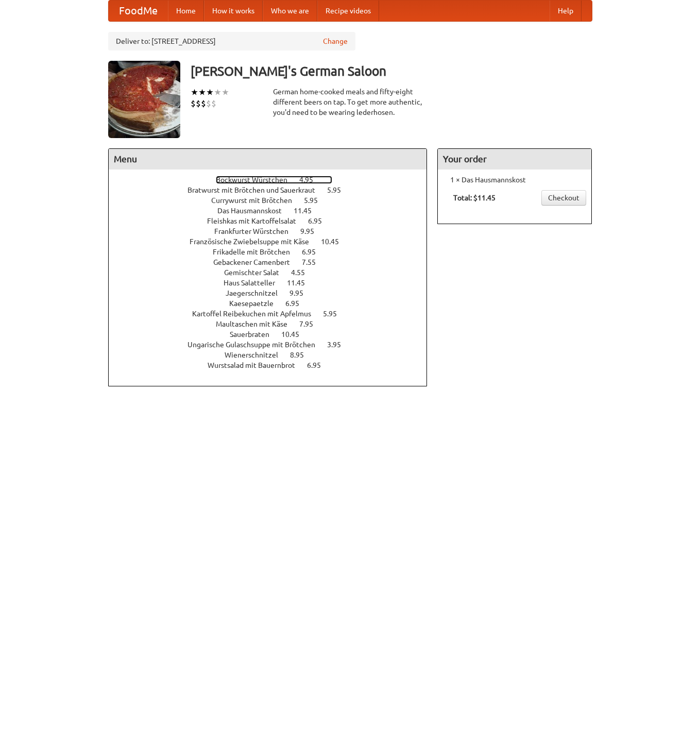 The width and height of the screenshot is (700, 729). Describe the element at coordinates (274, 344) in the screenshot. I see `a: Ungarische Gulaschsuppe mit Brötchen 3.95` at that location.